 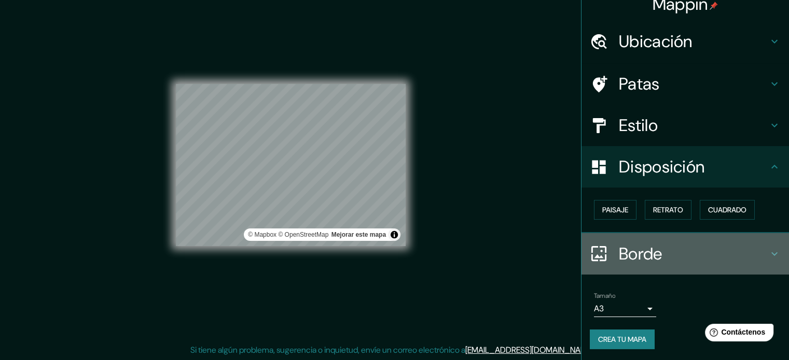 What do you see at coordinates (615, 210) in the screenshot?
I see `button: Paisaje` at bounding box center [615, 210].